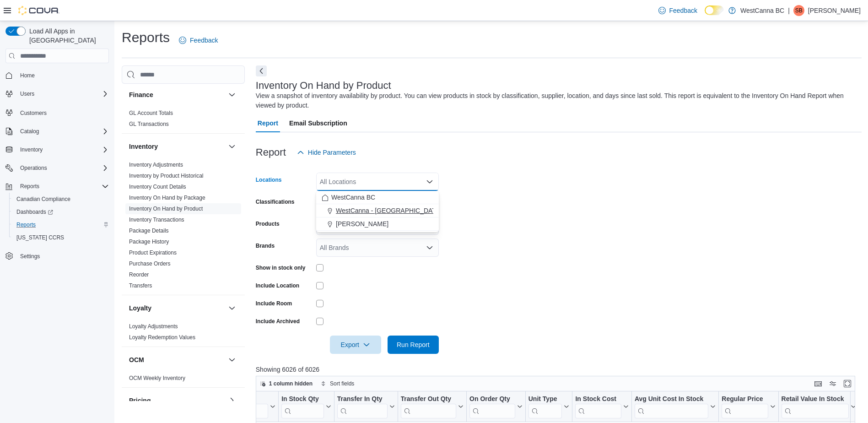 Image resolution: width=868 pixels, height=423 pixels. Describe the element at coordinates (156, 164) in the screenshot. I see `a: Inventory Adjustments` at that location.